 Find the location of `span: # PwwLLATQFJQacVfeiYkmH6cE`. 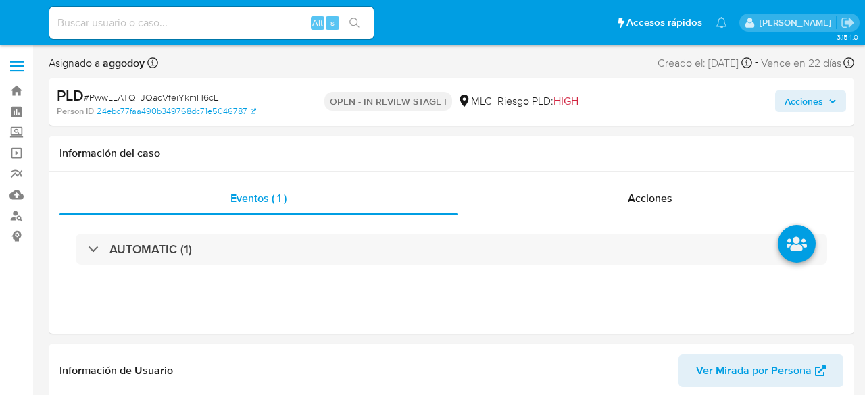

span: # PwwLLATQFJQacVfeiYkmH6cE is located at coordinates (151, 97).